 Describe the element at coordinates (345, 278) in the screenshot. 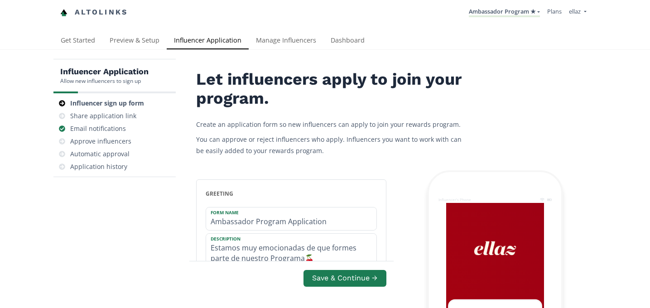

I see `button: Save & Continue →` at that location.